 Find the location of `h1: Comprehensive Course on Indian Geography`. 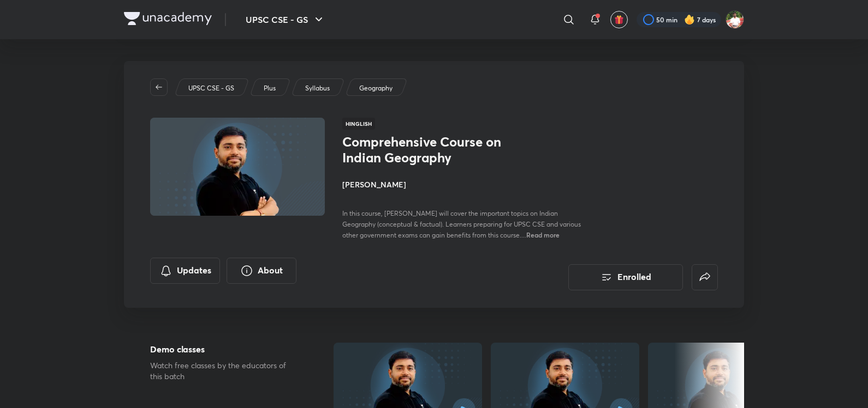

h1: Comprehensive Course on Indian Geography is located at coordinates (431, 150).